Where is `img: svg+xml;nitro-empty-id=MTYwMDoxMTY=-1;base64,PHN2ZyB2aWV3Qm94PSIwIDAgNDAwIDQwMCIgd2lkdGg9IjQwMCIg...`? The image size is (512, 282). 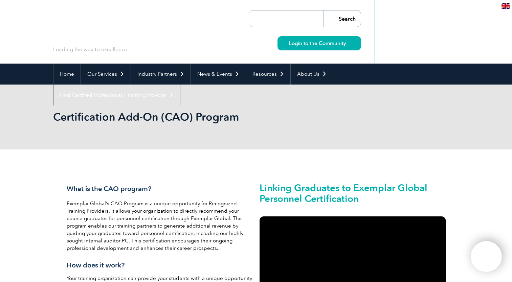
img: svg+xml;nitro-empty-id=MTYwMDoxMTY=-1;base64,PHN2ZyB2aWV3Qm94PSIwIDAgNDAwIDQwMCIgd2lkdGg9IjQwMCIg... is located at coordinates (487, 257).